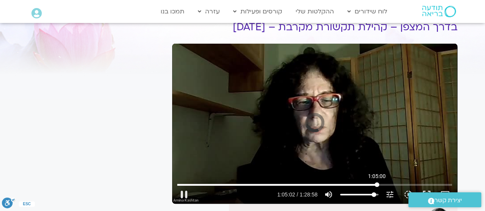 This screenshot has height=211, width=485. What do you see at coordinates (173, 12) in the screenshot?
I see `a: תמכו בנו` at bounding box center [173, 12].